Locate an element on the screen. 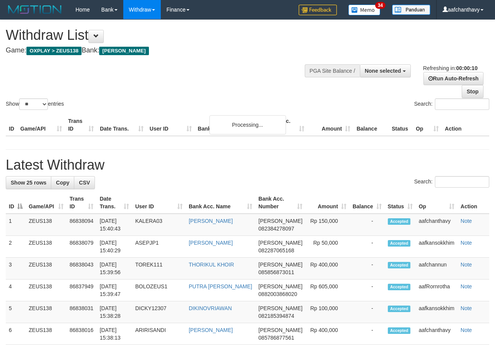 The width and height of the screenshot is (495, 345). h4: Game: Bank: is located at coordinates (164, 51).